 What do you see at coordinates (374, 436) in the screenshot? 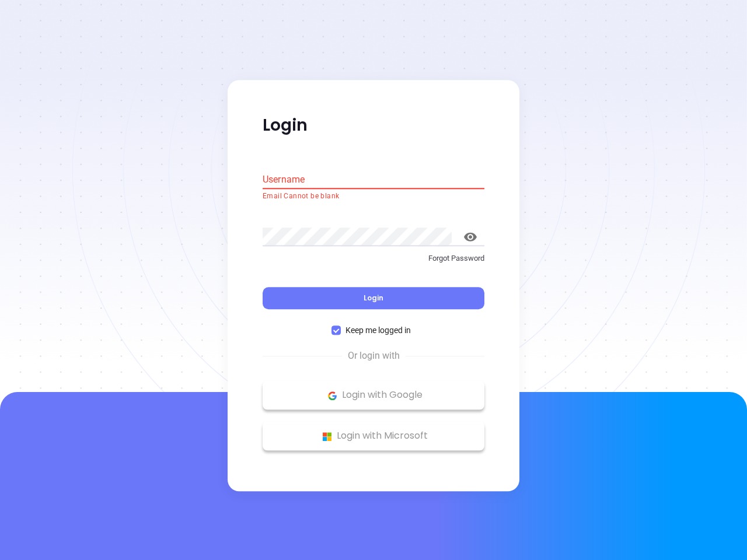
I see `p: Login with Microsoft` at bounding box center [374, 436].